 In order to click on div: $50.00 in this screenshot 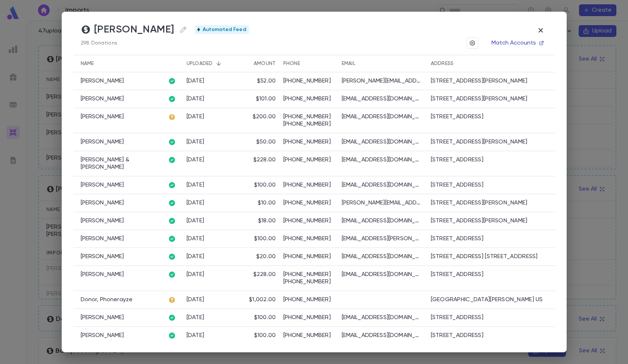, I will do `click(266, 142)`.